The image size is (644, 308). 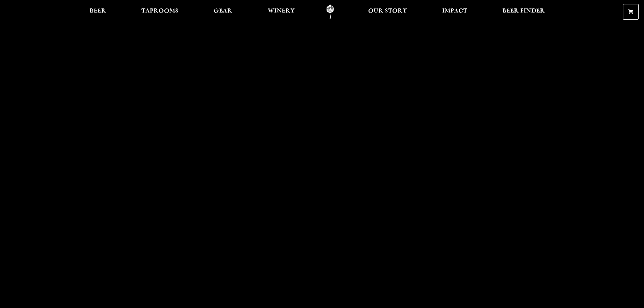 I want to click on span: Winery, so click(x=281, y=11).